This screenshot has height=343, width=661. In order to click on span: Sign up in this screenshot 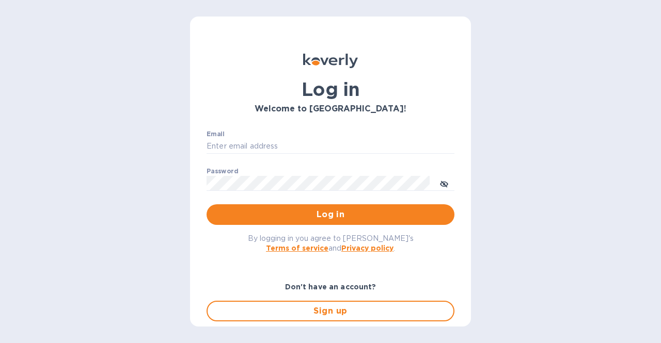, I will do `click(331, 311)`.